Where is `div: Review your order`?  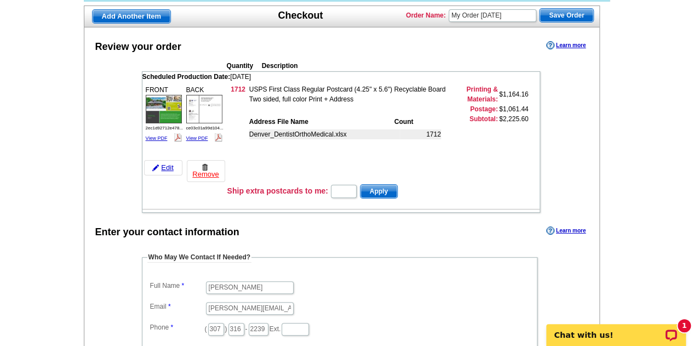
div: Review your order is located at coordinates (138, 47).